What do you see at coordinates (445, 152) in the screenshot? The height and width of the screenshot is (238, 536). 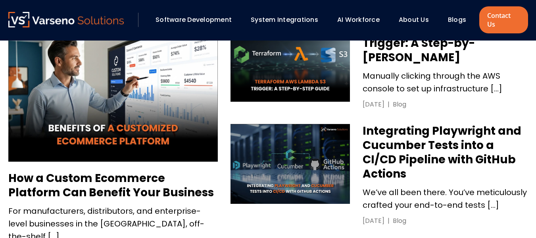 I see `h3: Integrating Playwright and Cucumber Tests into a CI/CD Pipeline with GitHub Actions` at bounding box center [445, 152].